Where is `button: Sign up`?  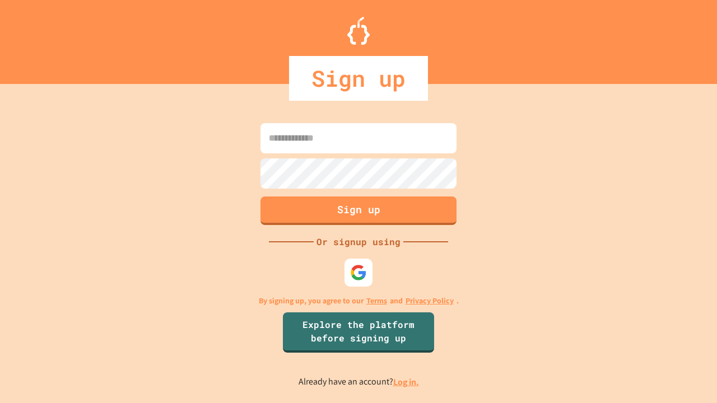 button: Sign up is located at coordinates (358, 211).